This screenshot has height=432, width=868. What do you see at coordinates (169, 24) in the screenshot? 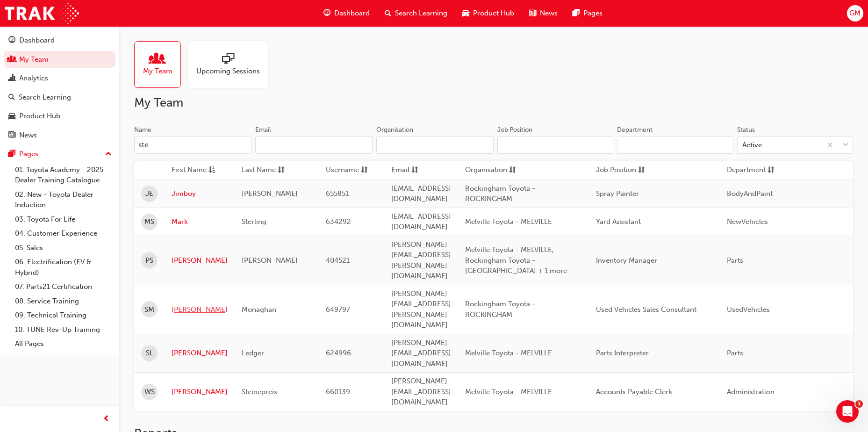
I see `div: Close` at bounding box center [169, 24].